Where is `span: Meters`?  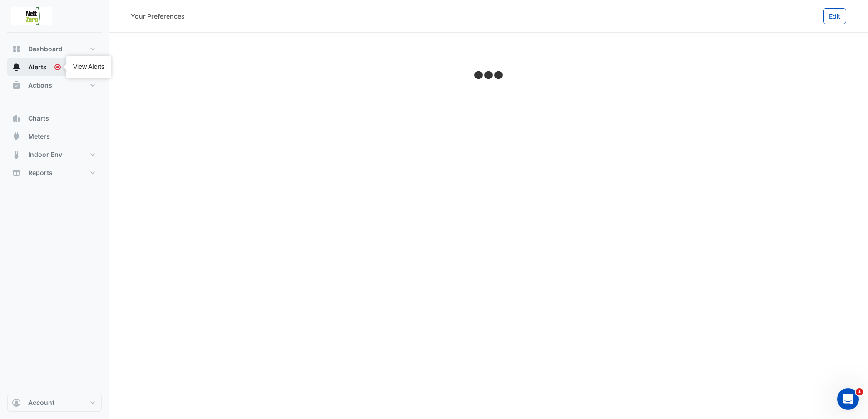
span: Meters is located at coordinates (39, 136).